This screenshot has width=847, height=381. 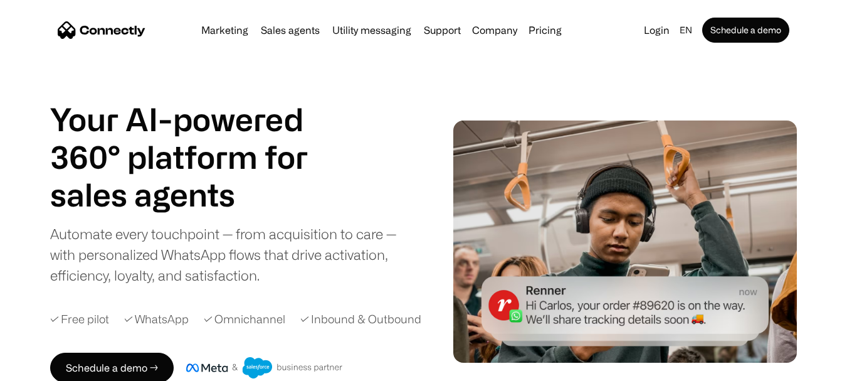 I want to click on div: 1 of 4, so click(x=194, y=194).